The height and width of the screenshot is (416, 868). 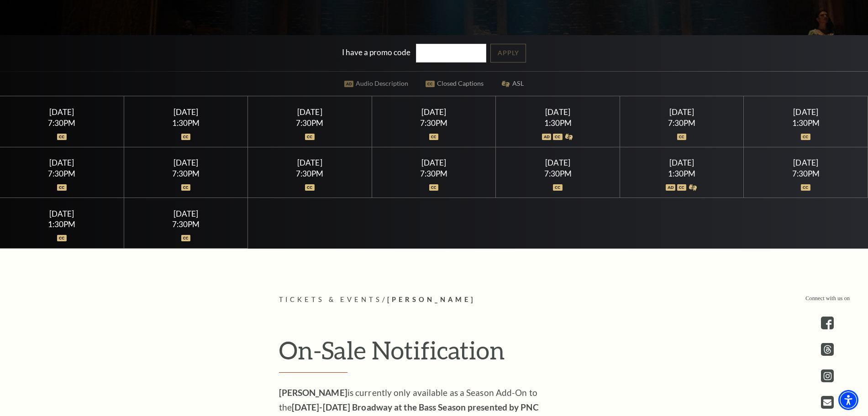 What do you see at coordinates (827, 322) in the screenshot?
I see `a: facebook - open in a new tab` at bounding box center [827, 322].